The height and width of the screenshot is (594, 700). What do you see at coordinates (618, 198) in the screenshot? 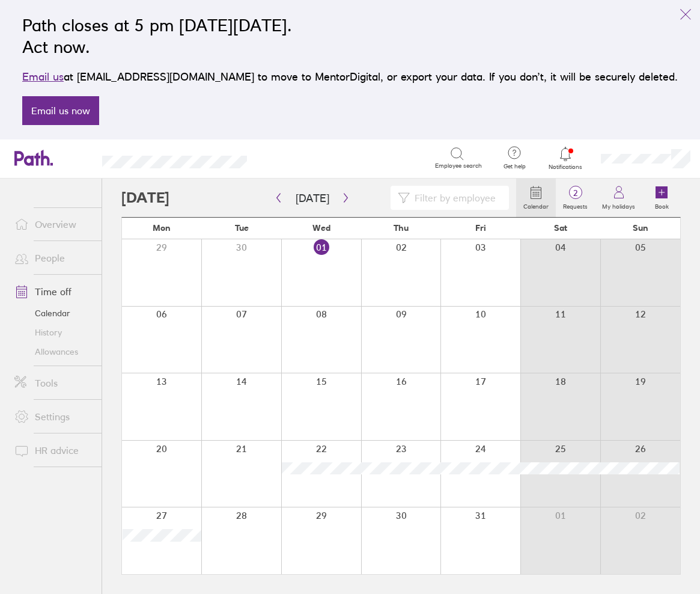
I see `a: My holidays` at bounding box center [618, 198].